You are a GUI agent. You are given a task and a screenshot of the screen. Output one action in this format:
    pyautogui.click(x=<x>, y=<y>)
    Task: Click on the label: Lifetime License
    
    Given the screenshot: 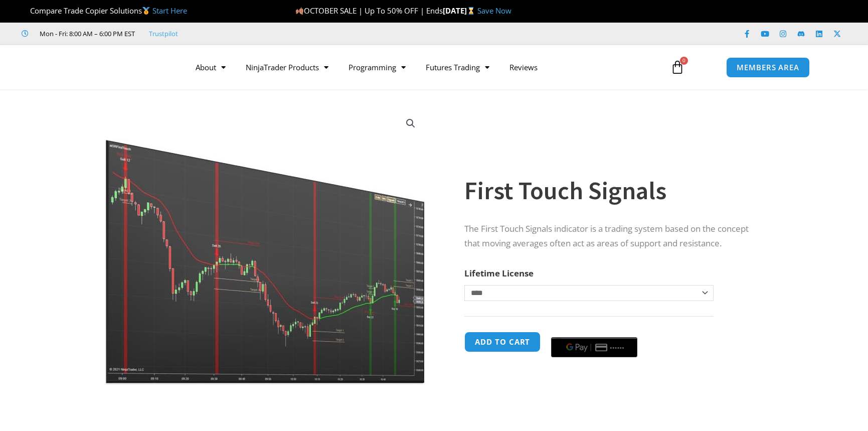 What is the action you would take?
    pyautogui.click(x=499, y=273)
    